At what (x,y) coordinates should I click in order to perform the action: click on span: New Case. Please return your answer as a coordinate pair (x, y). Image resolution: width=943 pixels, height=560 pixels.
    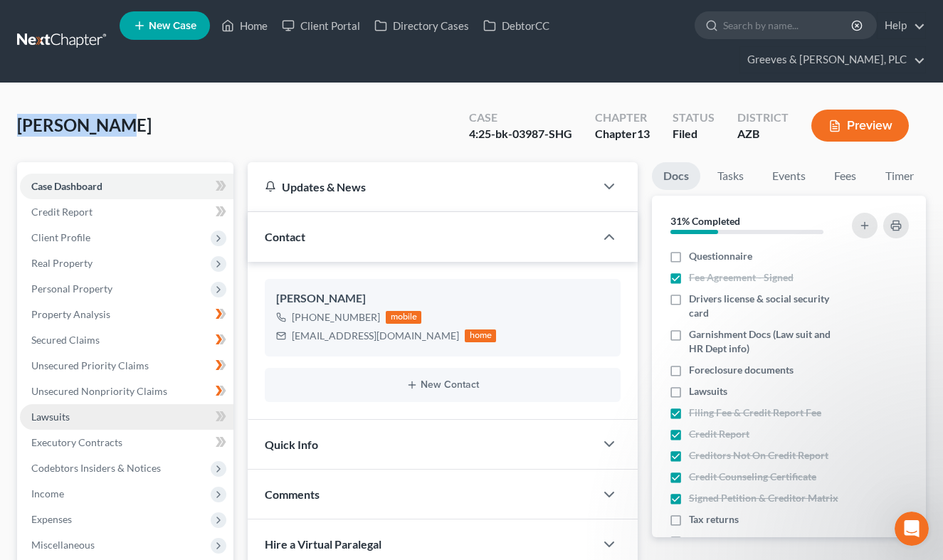
    Looking at the image, I should click on (173, 25).